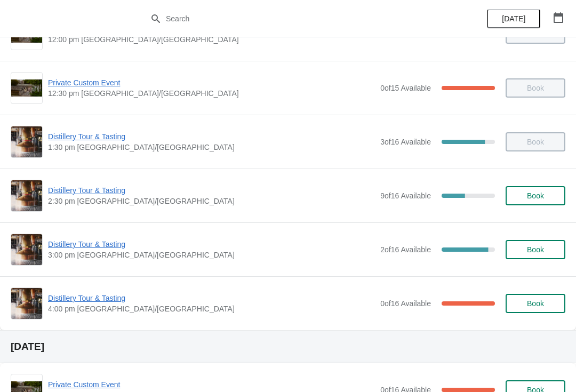 This screenshot has height=392, width=576. Describe the element at coordinates (27, 250) in the screenshot. I see `img: Distillery Tour & Tasting | | 3:00 pm Europe/London` at that location.